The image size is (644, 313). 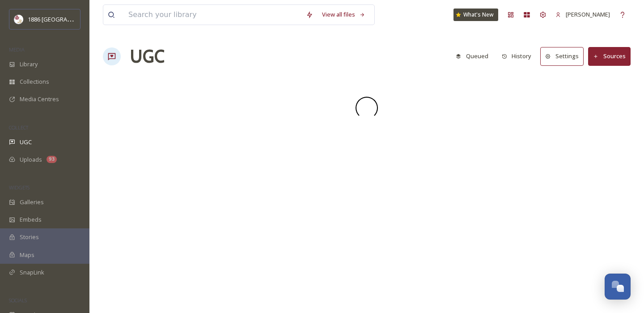 What do you see at coordinates (51, 159) in the screenshot?
I see `div: 93` at bounding box center [51, 159].